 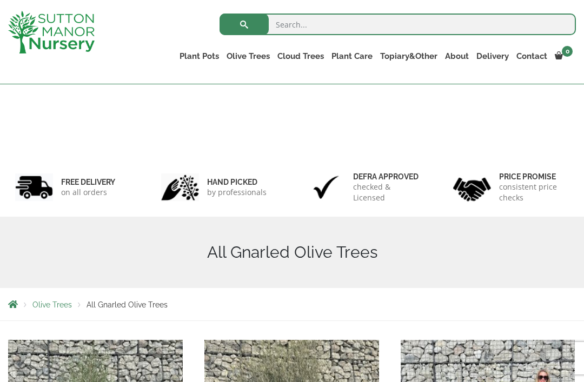 What do you see at coordinates (237, 182) in the screenshot?
I see `h6: hand picked` at bounding box center [237, 182].